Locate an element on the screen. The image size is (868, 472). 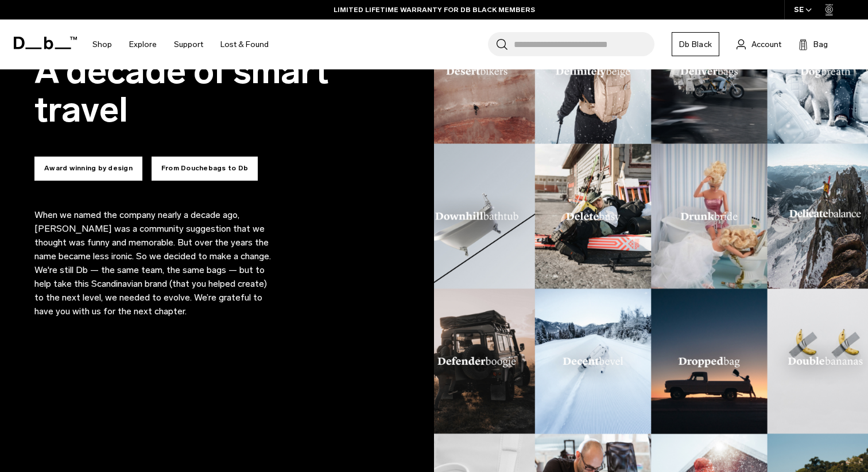
a: Explore is located at coordinates (143, 44).